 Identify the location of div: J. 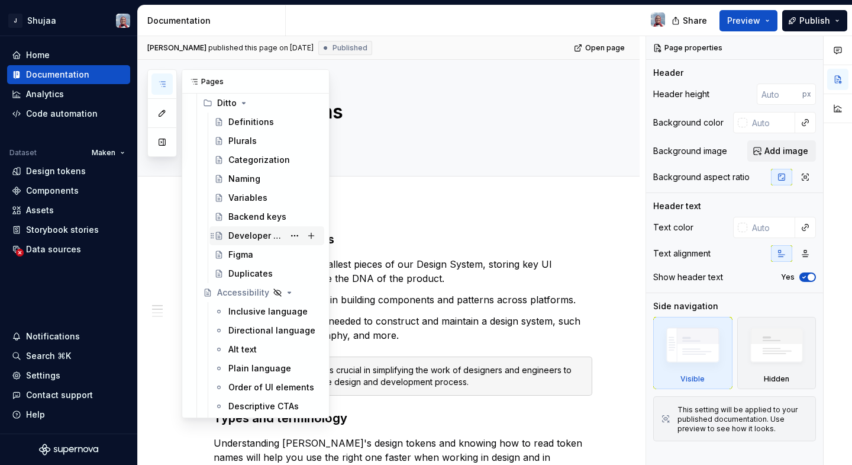
(15, 21).